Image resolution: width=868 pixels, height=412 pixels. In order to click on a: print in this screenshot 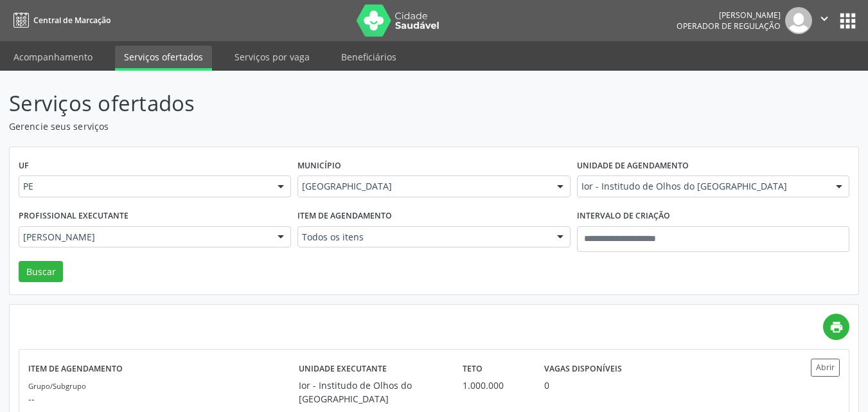, I will do `click(836, 327)`.